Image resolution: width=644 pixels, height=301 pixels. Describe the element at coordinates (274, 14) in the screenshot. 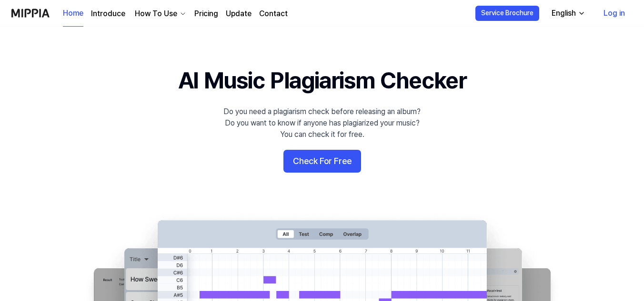

I see `a: Contact` at that location.